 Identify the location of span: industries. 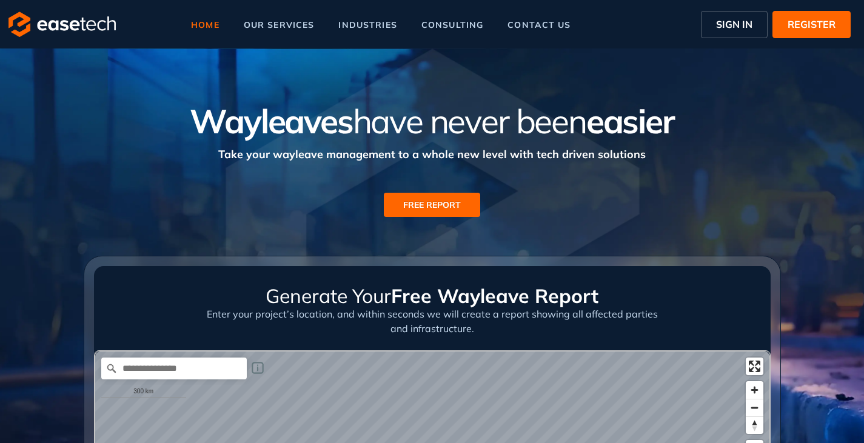
(367, 25).